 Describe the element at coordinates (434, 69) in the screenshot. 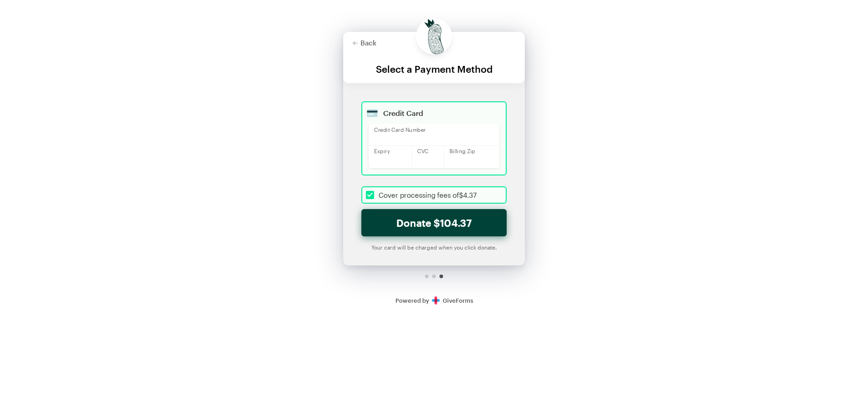

I see `div: Select a Payment Method` at that location.